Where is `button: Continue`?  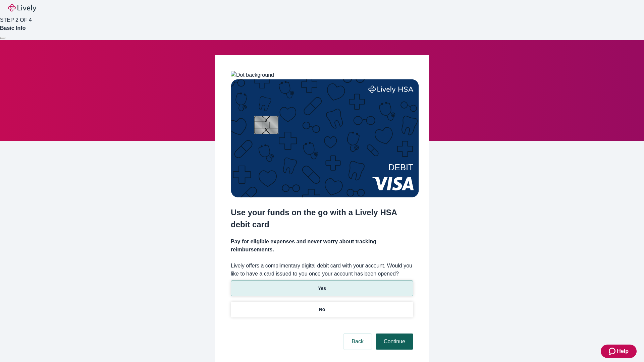
button: Continue is located at coordinates (394, 342).